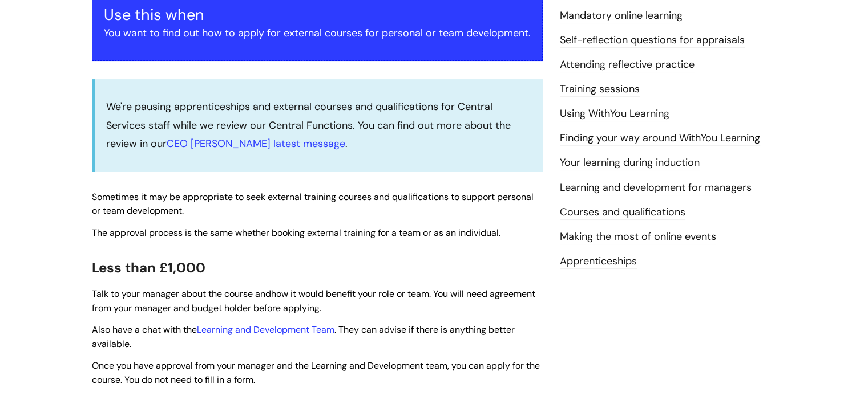 The height and width of the screenshot is (396, 868). What do you see at coordinates (630, 163) in the screenshot?
I see `a: Your learning during induction` at bounding box center [630, 163].